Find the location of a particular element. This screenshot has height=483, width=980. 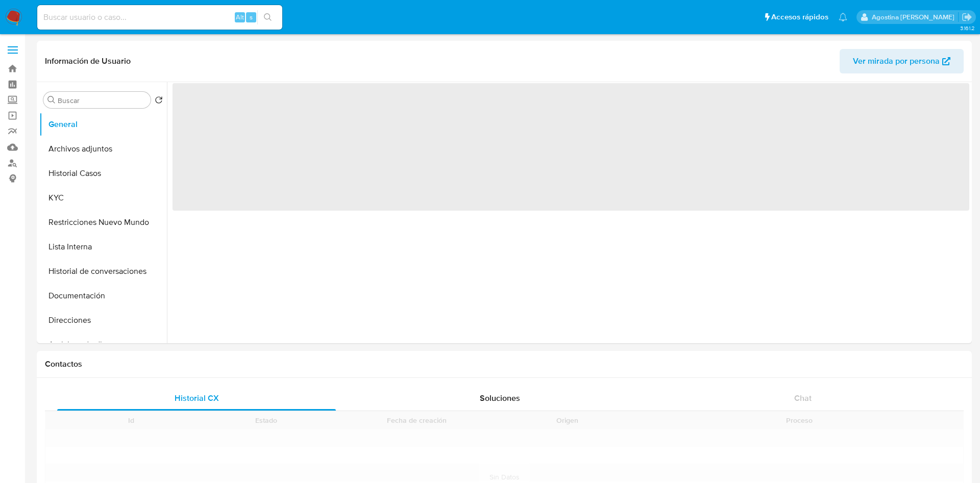

span: Soluciones is located at coordinates (499, 398).